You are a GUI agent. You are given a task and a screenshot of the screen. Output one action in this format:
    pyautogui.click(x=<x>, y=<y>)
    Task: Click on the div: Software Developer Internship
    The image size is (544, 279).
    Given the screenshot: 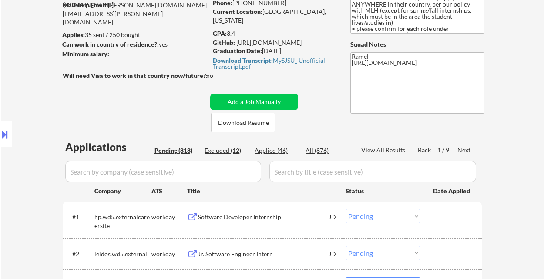 What is the action you would take?
    pyautogui.click(x=264, y=217)
    